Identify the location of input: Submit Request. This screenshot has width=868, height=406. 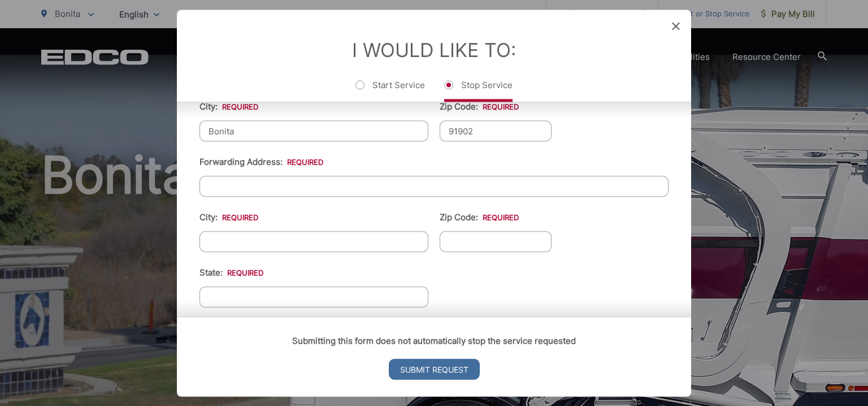
(434, 369).